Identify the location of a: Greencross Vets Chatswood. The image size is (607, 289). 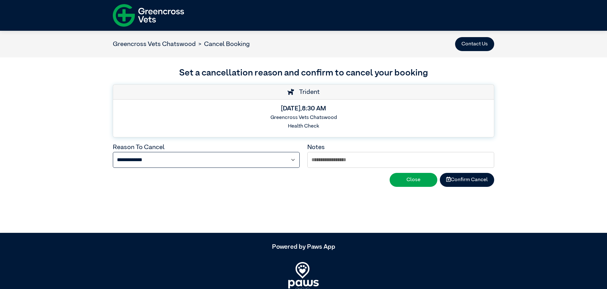
(154, 44).